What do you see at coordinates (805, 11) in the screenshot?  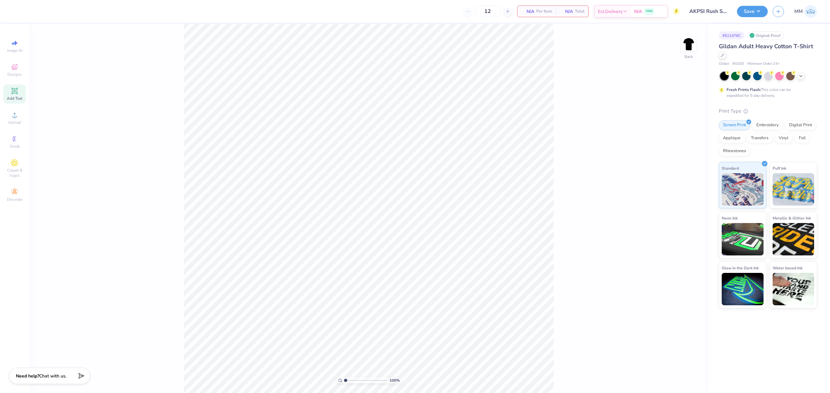 I see `a: MM` at bounding box center [805, 11].